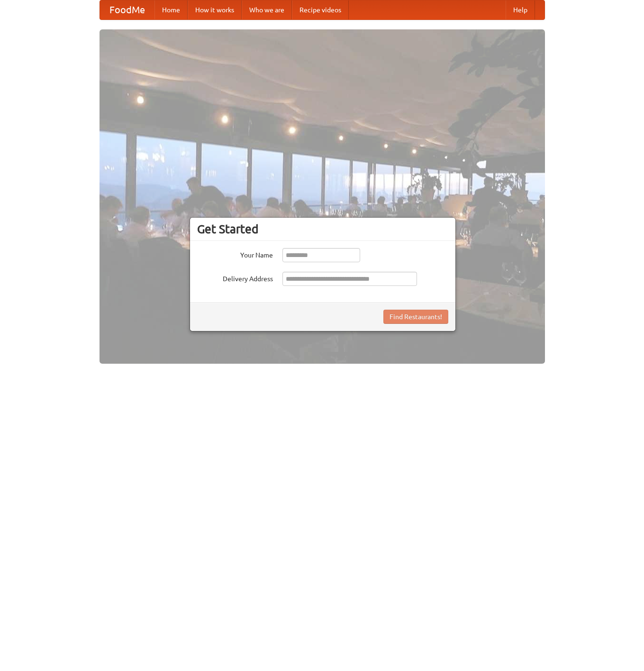 This screenshot has height=671, width=644. What do you see at coordinates (321, 10) in the screenshot?
I see `a: Recipe videos` at bounding box center [321, 10].